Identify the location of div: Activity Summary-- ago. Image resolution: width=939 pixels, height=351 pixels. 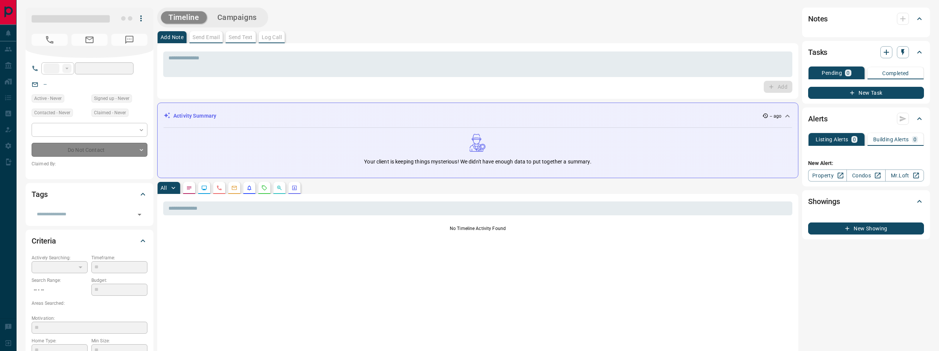
(478, 116).